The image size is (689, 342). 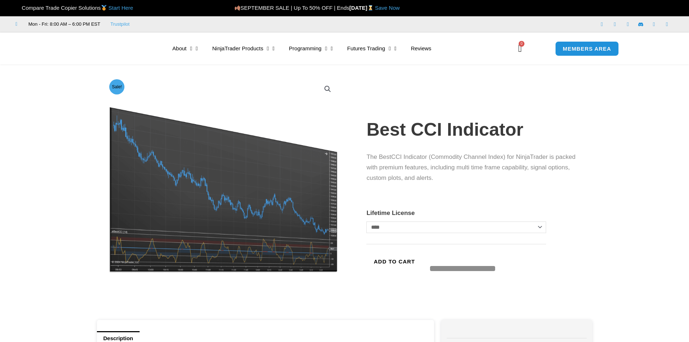 I want to click on span: SEPTEMBER SALE | Up To 50% OFF | Ends, so click(x=292, y=8).